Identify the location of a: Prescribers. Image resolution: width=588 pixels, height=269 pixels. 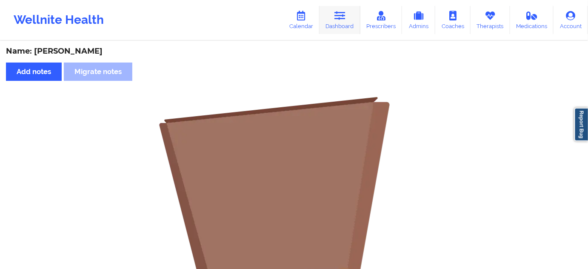
(381, 20).